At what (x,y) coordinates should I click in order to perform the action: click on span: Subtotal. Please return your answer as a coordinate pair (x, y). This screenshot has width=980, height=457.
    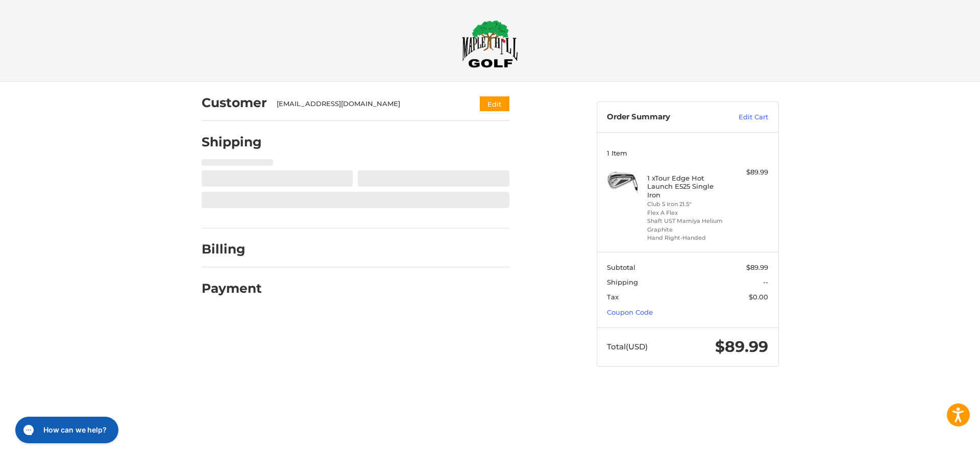
    Looking at the image, I should click on (622, 267).